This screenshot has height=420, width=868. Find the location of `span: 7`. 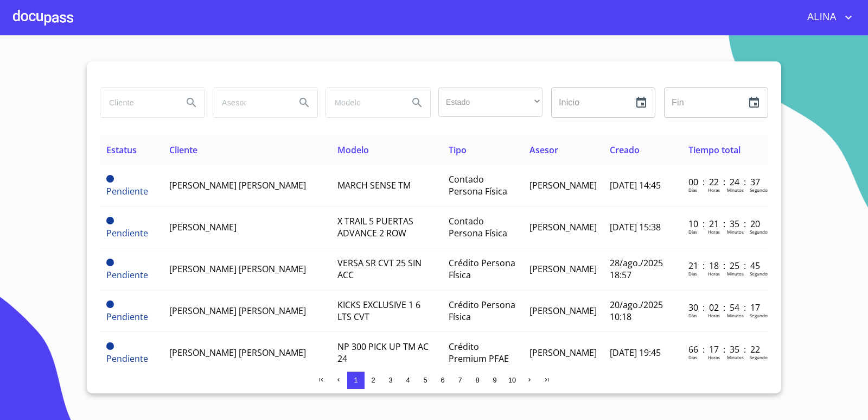

span: 7 is located at coordinates (460, 379).